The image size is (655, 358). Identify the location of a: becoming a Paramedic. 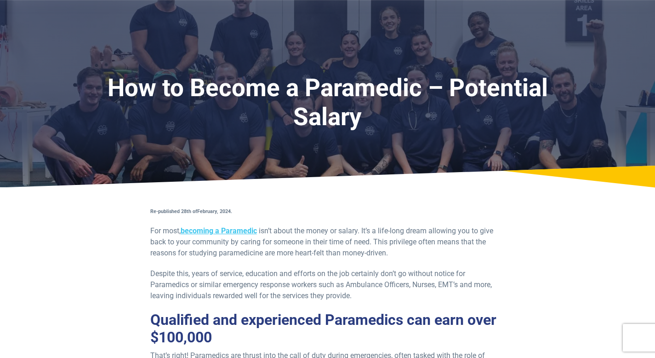
(219, 230).